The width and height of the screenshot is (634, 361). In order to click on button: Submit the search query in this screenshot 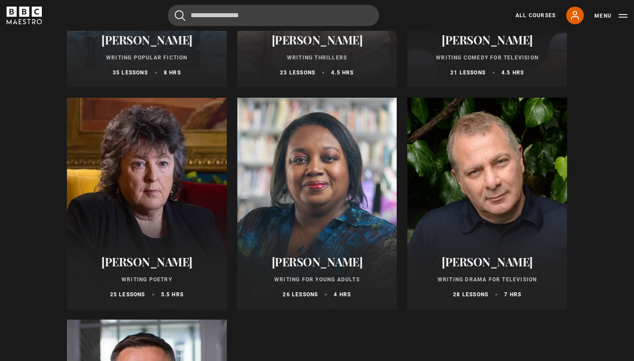, I will do `click(180, 15)`.